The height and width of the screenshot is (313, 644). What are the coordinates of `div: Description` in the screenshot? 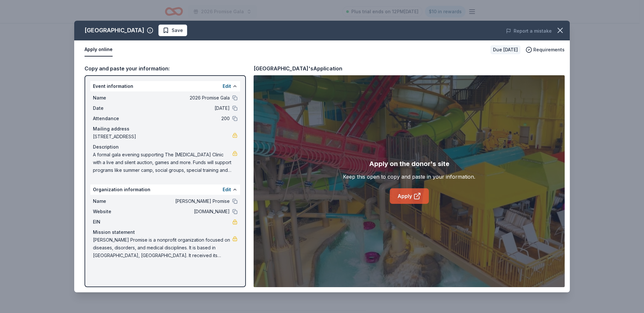 It's located at (165, 147).